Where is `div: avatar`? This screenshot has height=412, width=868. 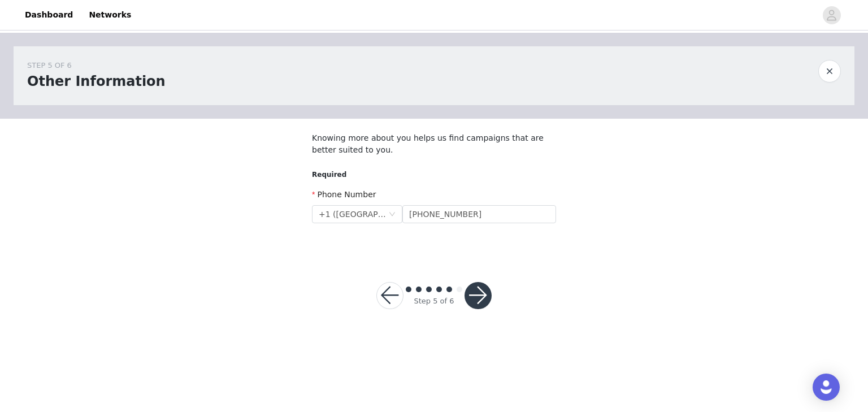 div: avatar is located at coordinates (831, 15).